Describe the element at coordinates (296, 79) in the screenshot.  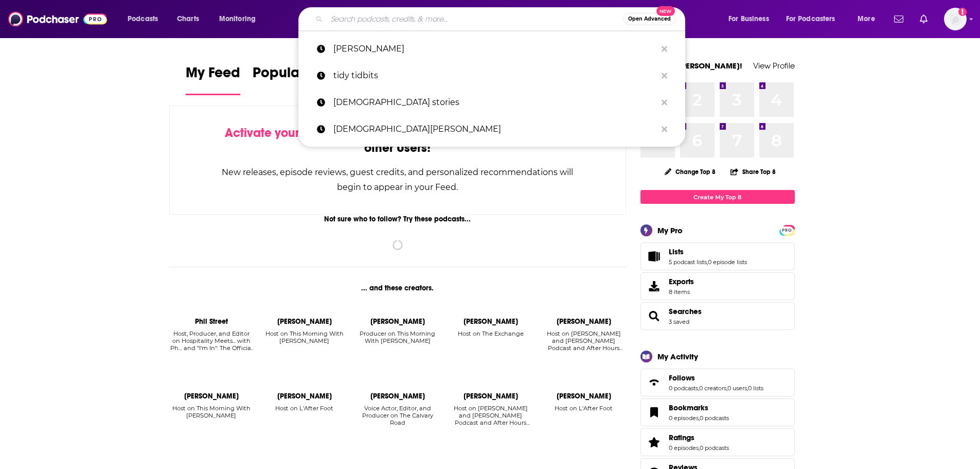
I see `a: Popular Feed` at that location.